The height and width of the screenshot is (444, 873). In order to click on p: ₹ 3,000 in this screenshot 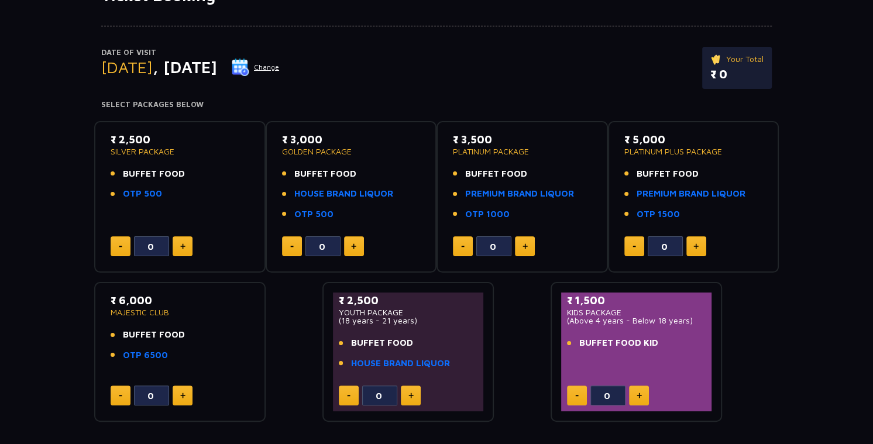, I will do `click(351, 139)`.